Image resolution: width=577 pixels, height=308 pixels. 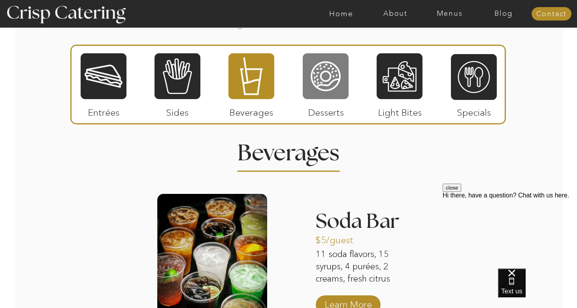 I want to click on p: Desserts, so click(x=325, y=111).